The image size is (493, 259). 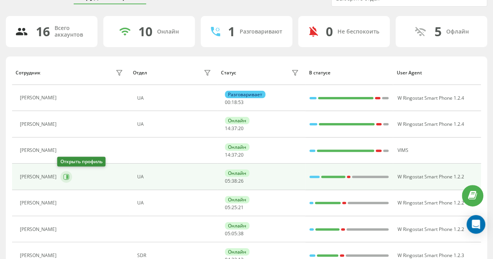 I want to click on div: Не беспокоить, so click(x=358, y=32).